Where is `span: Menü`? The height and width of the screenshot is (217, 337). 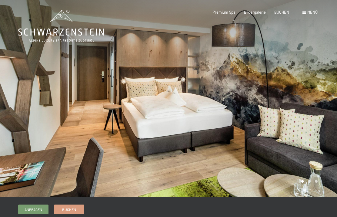 span: Menü is located at coordinates (312, 12).